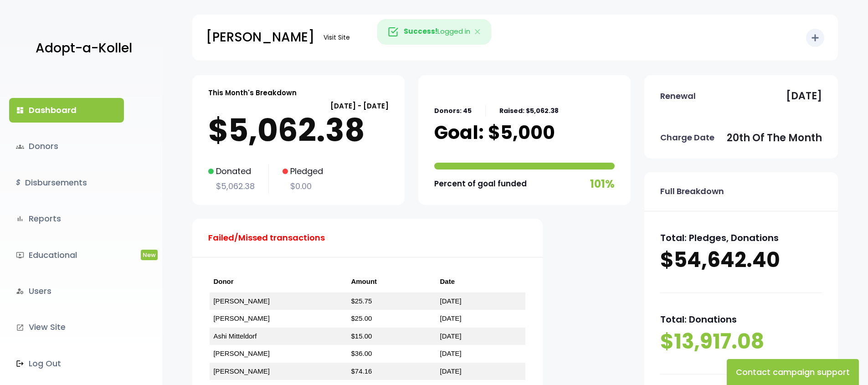 This screenshot has width=868, height=385. I want to click on p: Renewal, so click(678, 96).